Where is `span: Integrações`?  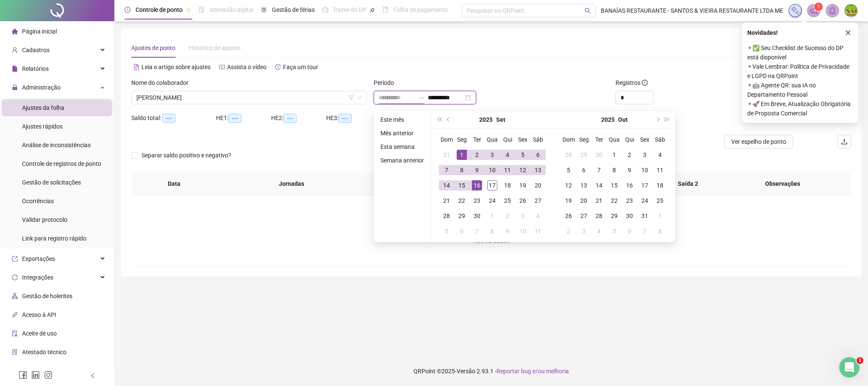 span: Integrações is located at coordinates (38, 277).